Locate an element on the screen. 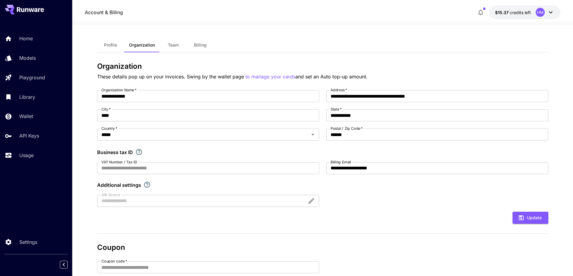 The width and height of the screenshot is (573, 276). label: Postal / Zip Code is located at coordinates (346, 128).